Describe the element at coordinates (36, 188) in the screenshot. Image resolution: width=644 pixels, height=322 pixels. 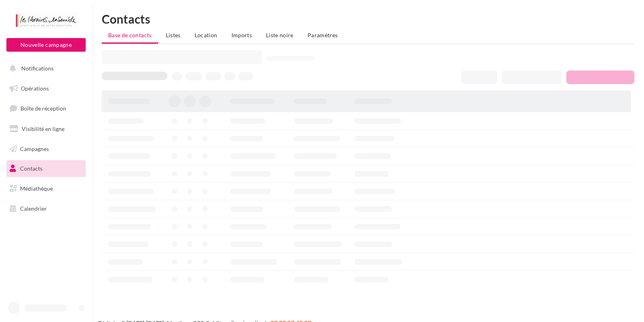
I see `span: Médiathèque` at that location.